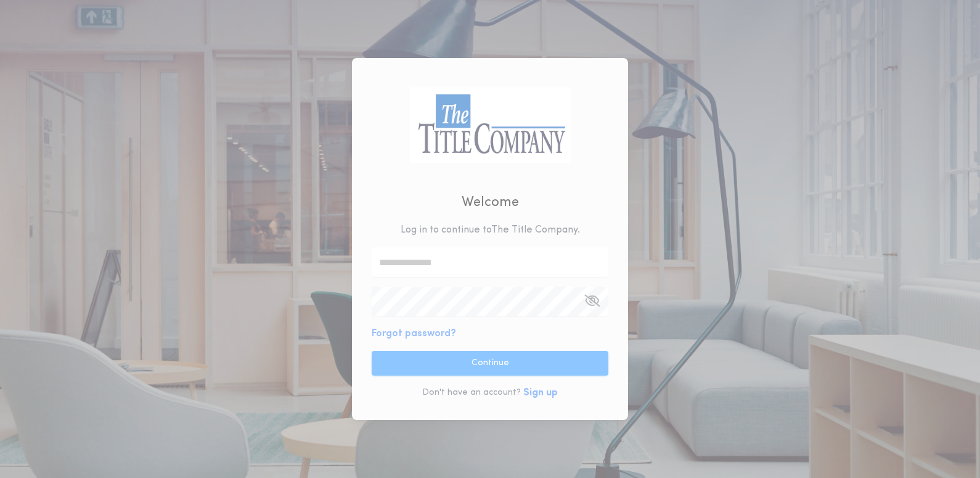 The image size is (980, 478). What do you see at coordinates (541, 393) in the screenshot?
I see `button: Sign up` at bounding box center [541, 393].